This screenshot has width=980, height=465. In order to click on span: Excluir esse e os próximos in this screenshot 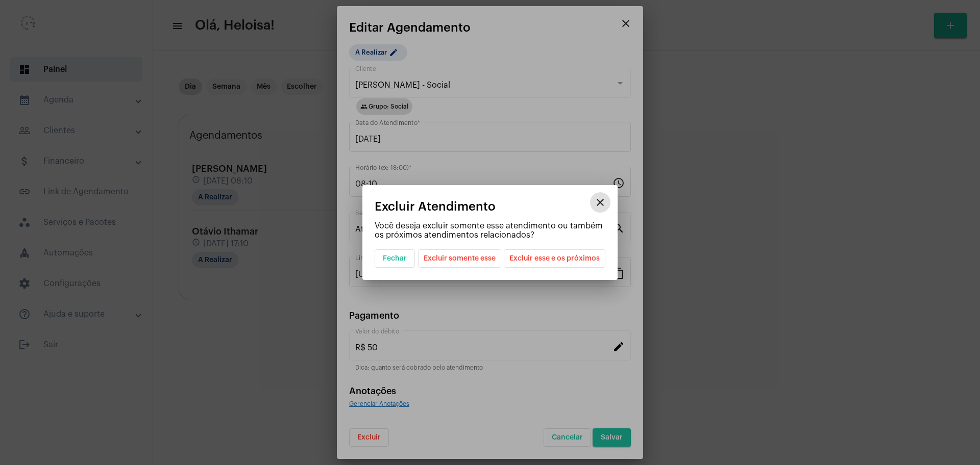, I will do `click(554, 258)`.